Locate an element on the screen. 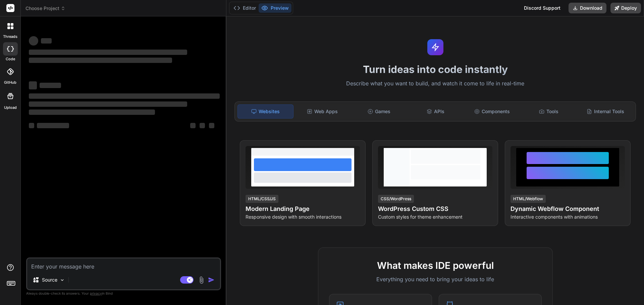  div: Discord Support is located at coordinates (542, 8).